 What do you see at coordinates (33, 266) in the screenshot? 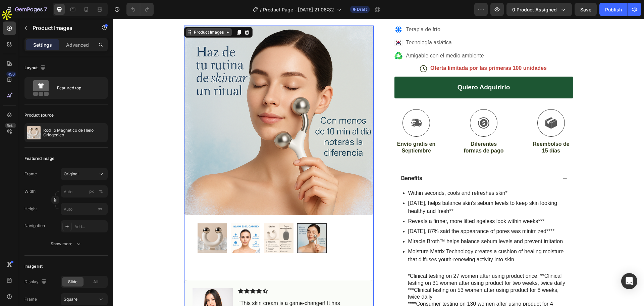
I see `div: Image list` at bounding box center [33, 266].